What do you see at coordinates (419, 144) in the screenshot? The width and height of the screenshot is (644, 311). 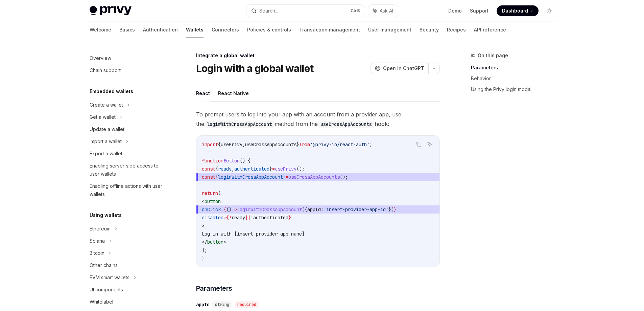 I see `button: Copy the contents from the code block` at bounding box center [419, 144].